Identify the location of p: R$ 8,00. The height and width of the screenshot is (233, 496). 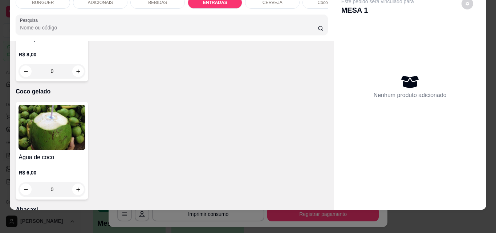
(52, 55).